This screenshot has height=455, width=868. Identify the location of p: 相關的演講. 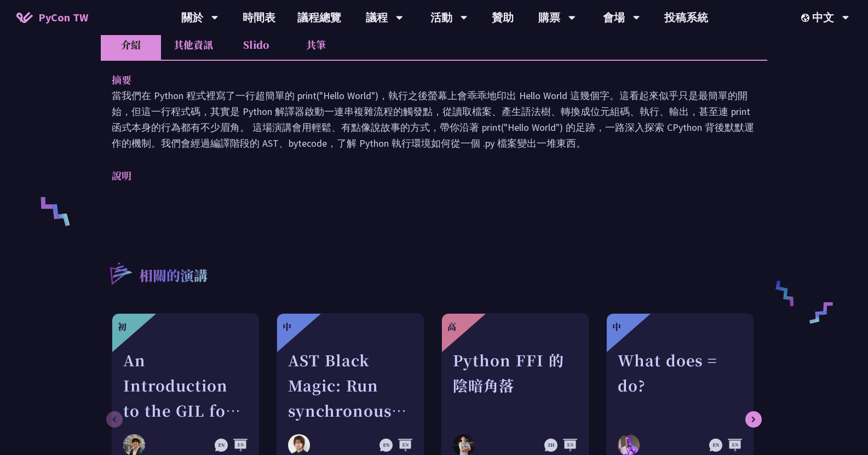
(173, 277).